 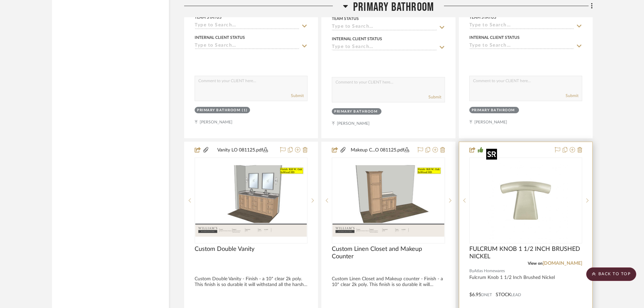 I want to click on img: FULCRUM KNOB 1 1/2 INCH BRUSHED NICKEL, so click(x=526, y=200).